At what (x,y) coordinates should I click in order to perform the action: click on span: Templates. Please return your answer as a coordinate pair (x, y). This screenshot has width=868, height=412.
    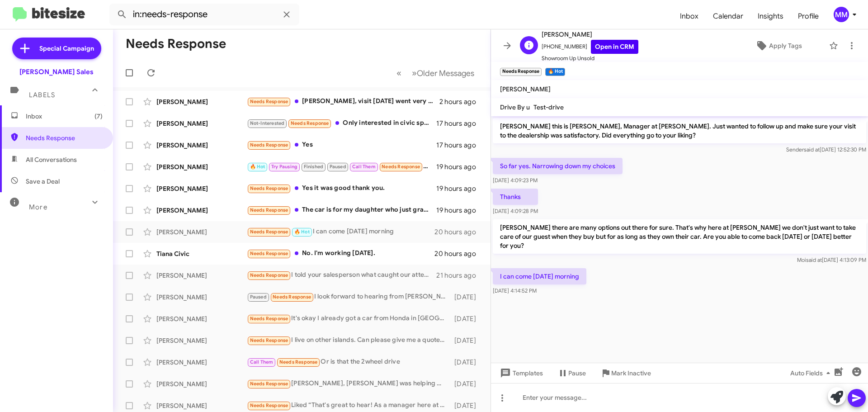
    Looking at the image, I should click on (520, 373).